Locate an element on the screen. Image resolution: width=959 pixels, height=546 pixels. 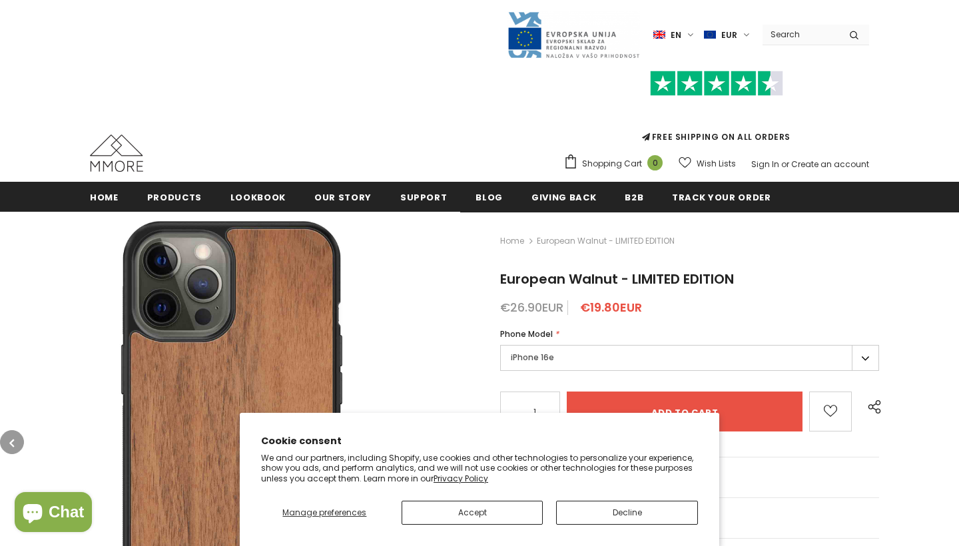
button: Accept is located at coordinates (472, 513).